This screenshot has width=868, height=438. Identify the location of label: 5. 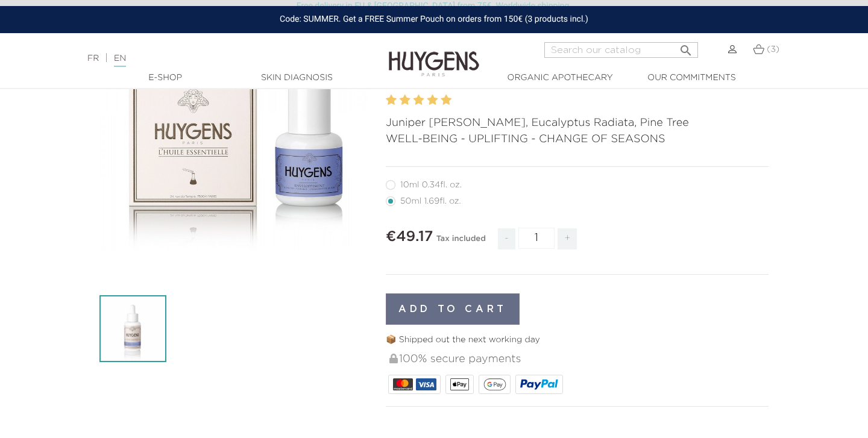
(446, 100).